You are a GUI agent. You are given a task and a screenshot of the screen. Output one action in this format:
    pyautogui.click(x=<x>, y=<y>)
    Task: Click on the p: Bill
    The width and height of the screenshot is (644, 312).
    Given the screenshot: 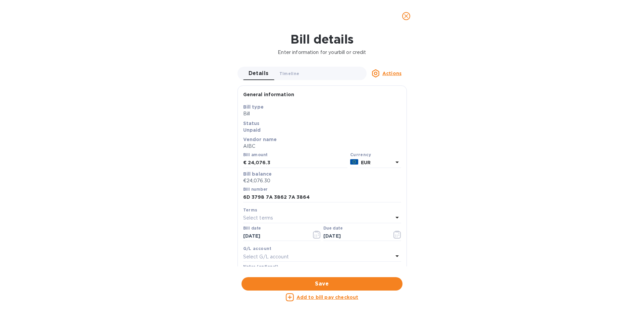 What is the action you would take?
    pyautogui.click(x=322, y=113)
    